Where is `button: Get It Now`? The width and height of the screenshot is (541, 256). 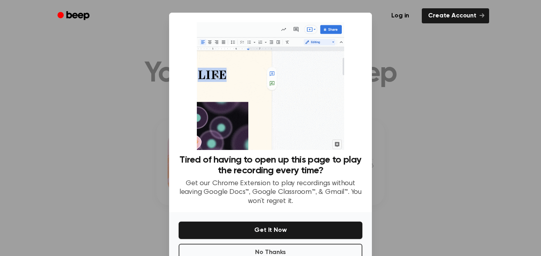
button: Get It Now is located at coordinates (270, 230).